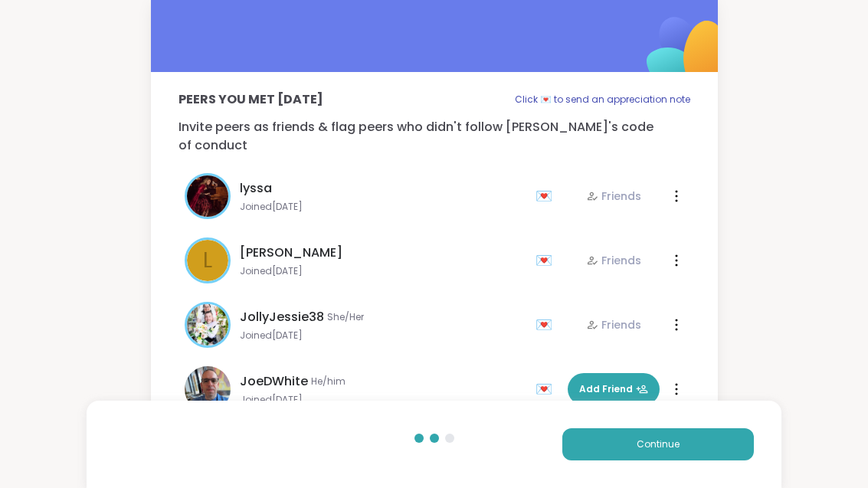 This screenshot has width=868, height=488. I want to click on p: Click 💌 to send an appreciation note, so click(602, 99).